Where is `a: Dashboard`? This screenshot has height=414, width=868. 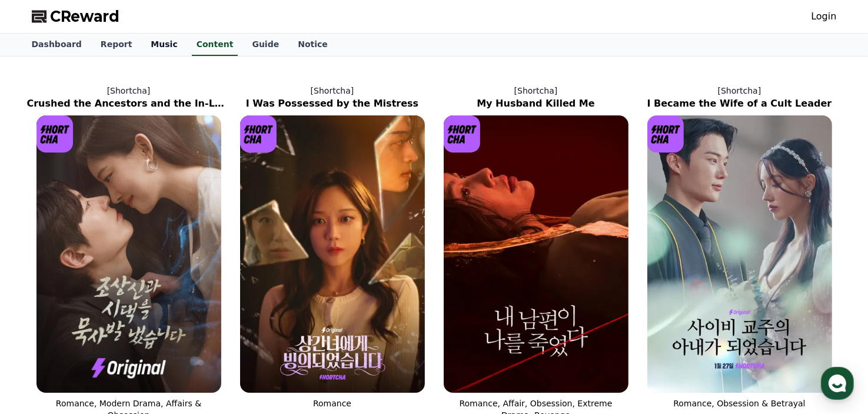 a: Dashboard is located at coordinates (56, 45).